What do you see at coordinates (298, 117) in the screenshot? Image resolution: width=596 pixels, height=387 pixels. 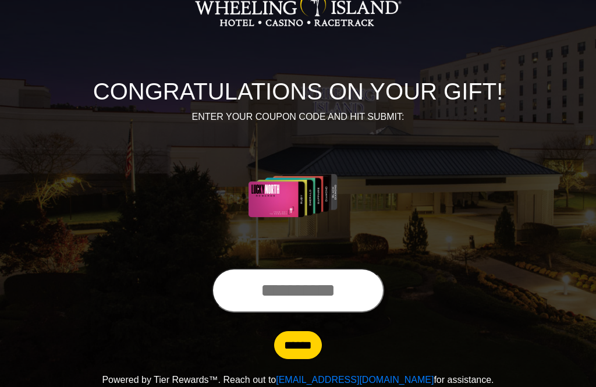 I see `p: ENTER YOUR COUPON CODE AND HIT SUBMIT:` at bounding box center [298, 117].